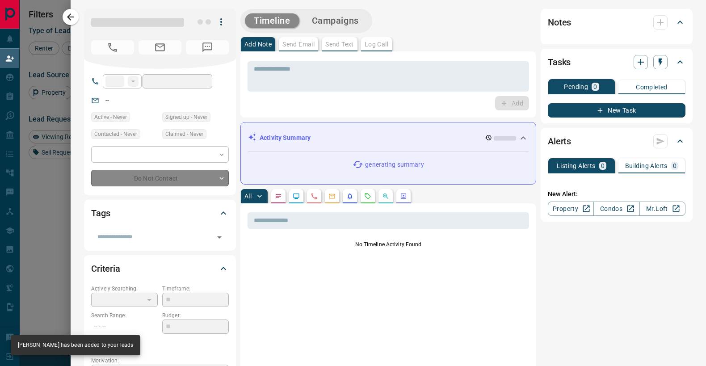 This screenshot has height=366, width=706. I want to click on p: Building Alerts, so click(646, 166).